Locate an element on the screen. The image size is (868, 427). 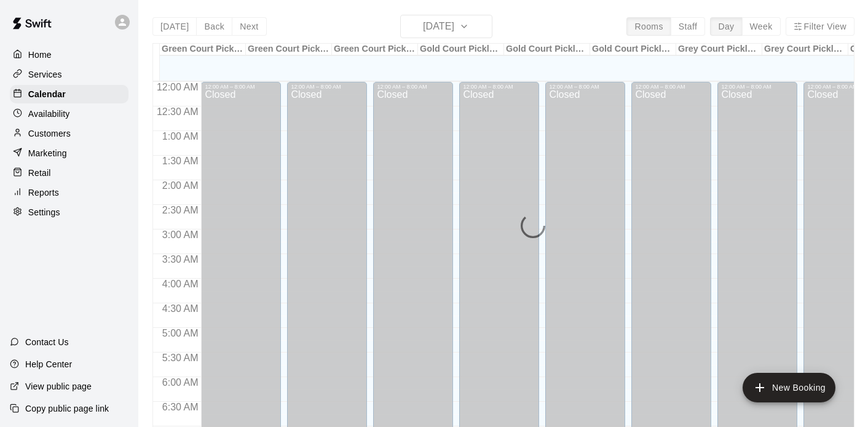
div: Reports is located at coordinates (69, 193).